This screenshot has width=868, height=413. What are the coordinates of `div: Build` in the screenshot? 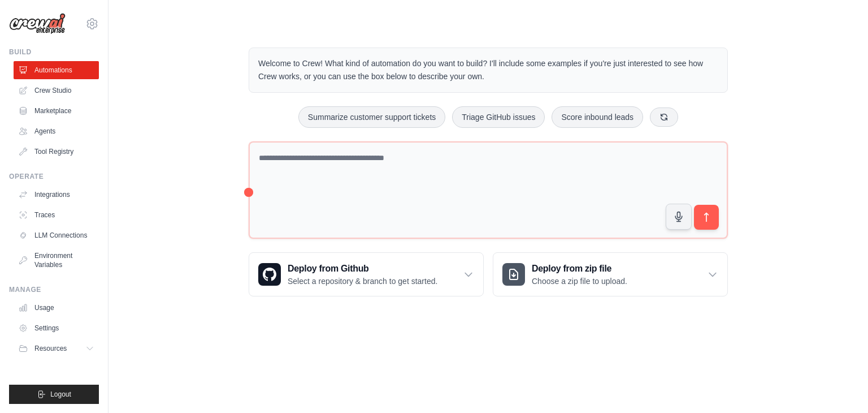 It's located at (54, 52).